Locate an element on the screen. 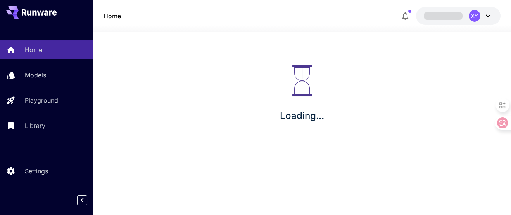 The height and width of the screenshot is (215, 511). p: Loading... is located at coordinates (302, 116).